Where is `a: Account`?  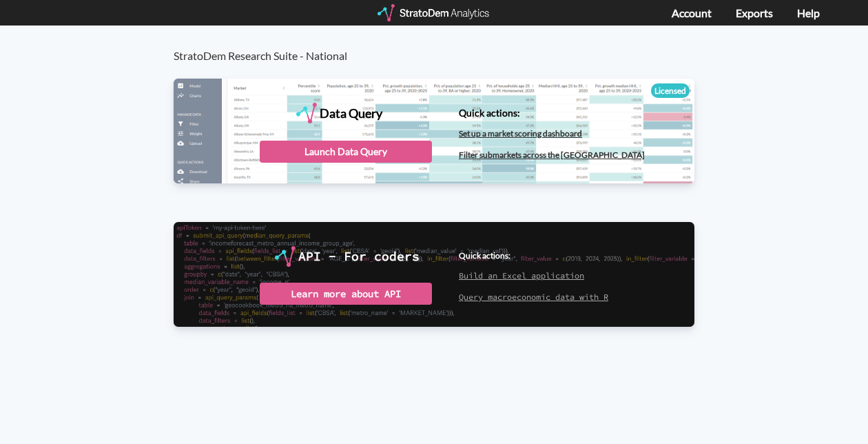
a: Account is located at coordinates (692, 12).